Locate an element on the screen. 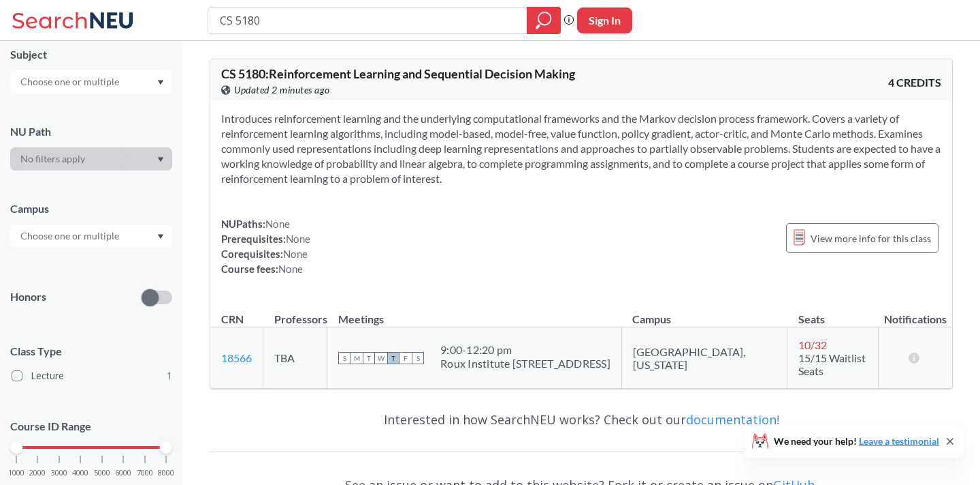 This screenshot has width=980, height=485. svg: magnifying glass is located at coordinates (544, 21).